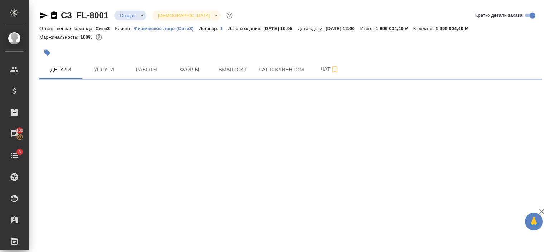  I want to click on p: Маржинальность:, so click(60, 37).